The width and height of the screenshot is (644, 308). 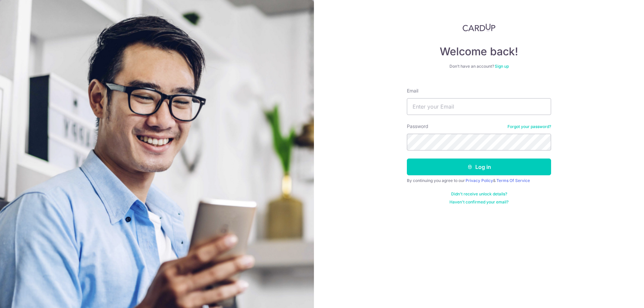 What do you see at coordinates (502, 66) in the screenshot?
I see `a: Sign up` at bounding box center [502, 66].